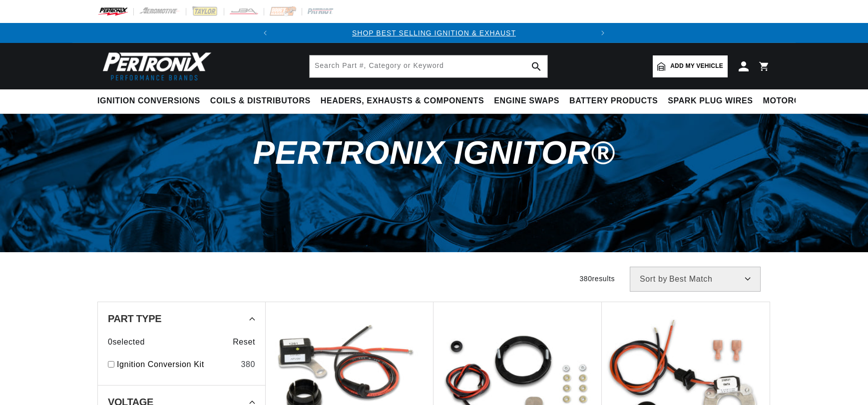  I want to click on span: Coils & Distributors, so click(260, 101).